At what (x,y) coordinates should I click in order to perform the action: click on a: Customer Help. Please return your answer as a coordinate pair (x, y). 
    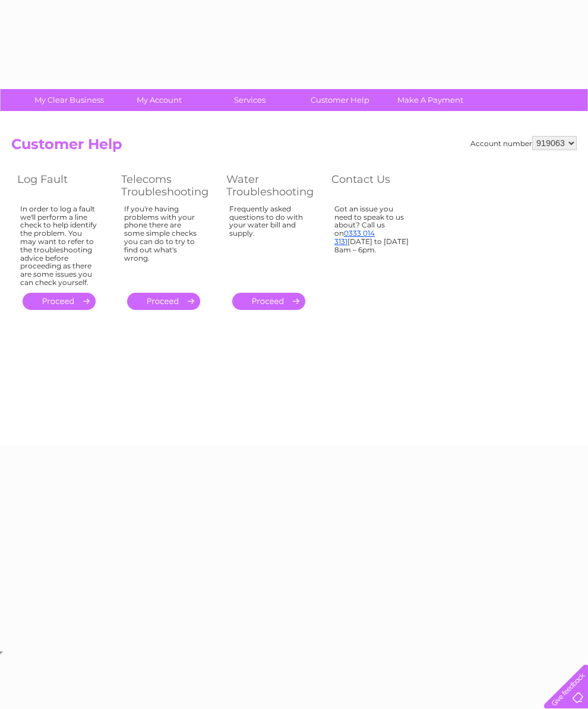
    Looking at the image, I should click on (340, 100).